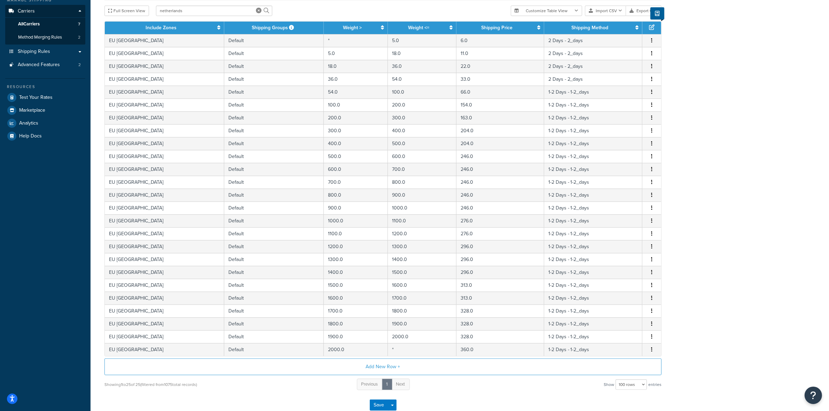  Describe the element at coordinates (45, 123) in the screenshot. I see `a: Analytics` at that location.